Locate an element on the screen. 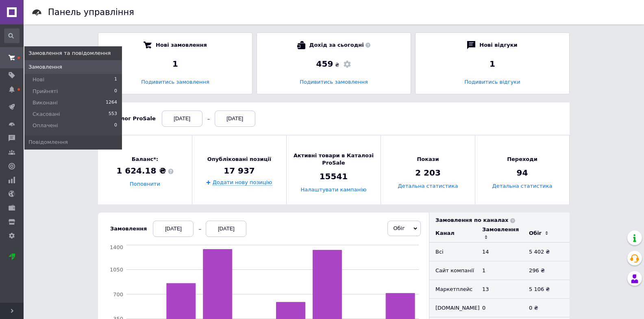  span: Скасовані is located at coordinates (46, 114).